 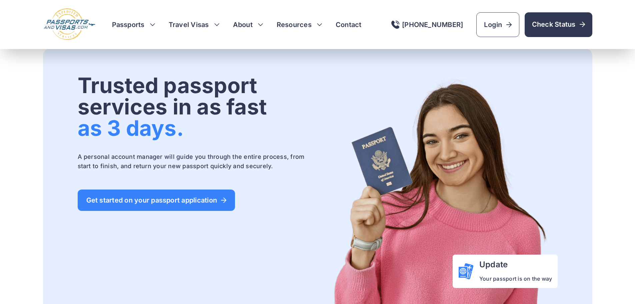 What do you see at coordinates (197, 161) in the screenshot?
I see `p: A personal account manager will guide you through the entire process, from start to finish, and r...` at bounding box center [197, 161].